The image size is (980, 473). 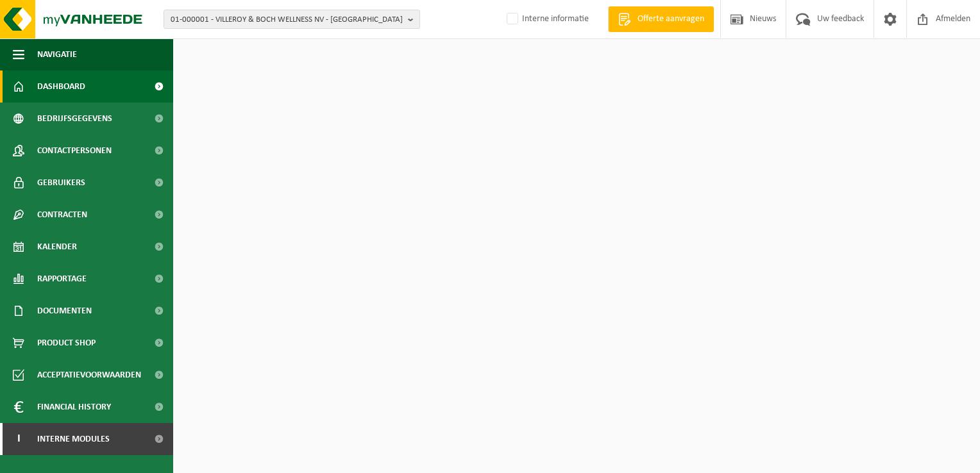 I want to click on span: Dashboard, so click(x=61, y=86).